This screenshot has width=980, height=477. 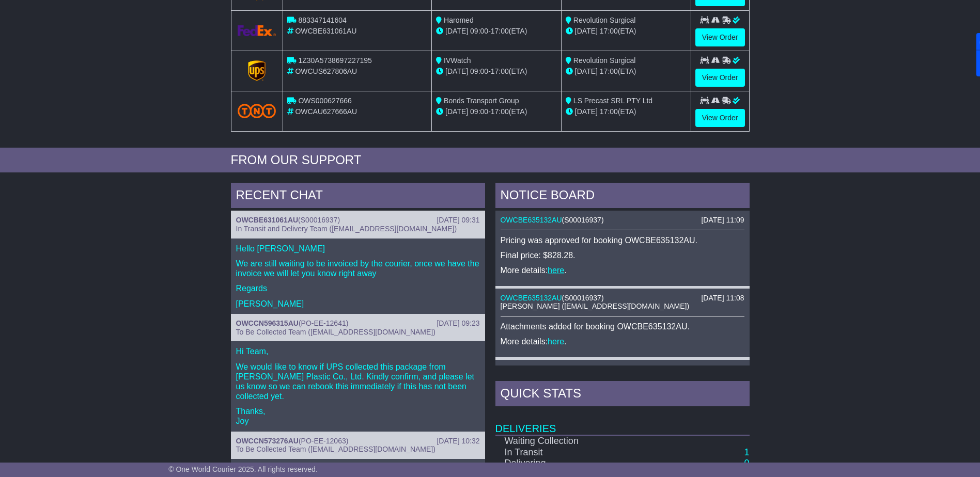 I want to click on span: PO-EE-12641, so click(x=323, y=323).